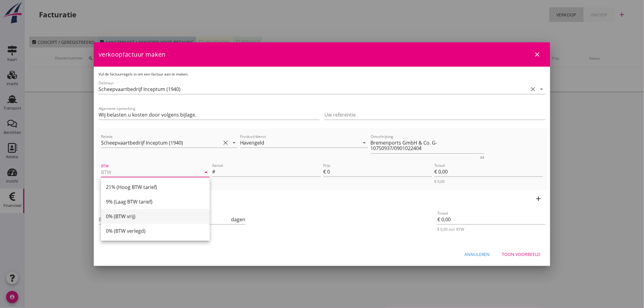 This screenshot has width=644, height=308. What do you see at coordinates (313, 89) in the screenshot?
I see `input: Debiteur` at bounding box center [313, 89].